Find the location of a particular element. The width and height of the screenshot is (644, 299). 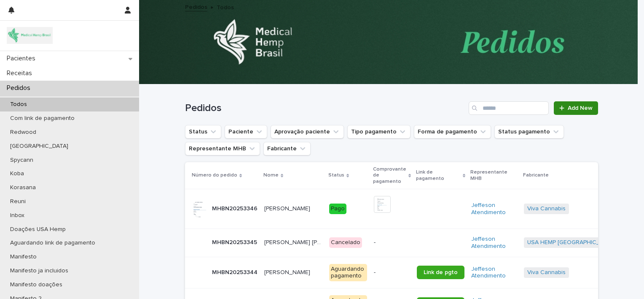

p: Link de pagamento is located at coordinates (438, 175).